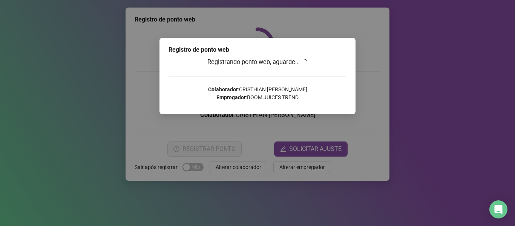  Describe the element at coordinates (499, 209) in the screenshot. I see `div: Open Intercom Messenger` at that location.